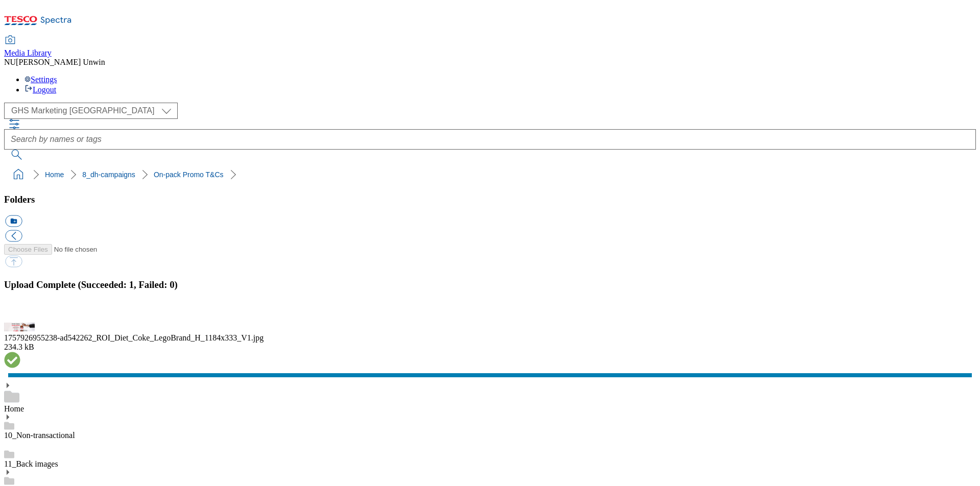 This screenshot has width=980, height=486. I want to click on div: 1757926955238-ad542262_ROI_Diet_Coke_LegoBrand_H_1184x333_V1.jpg, so click(490, 338).